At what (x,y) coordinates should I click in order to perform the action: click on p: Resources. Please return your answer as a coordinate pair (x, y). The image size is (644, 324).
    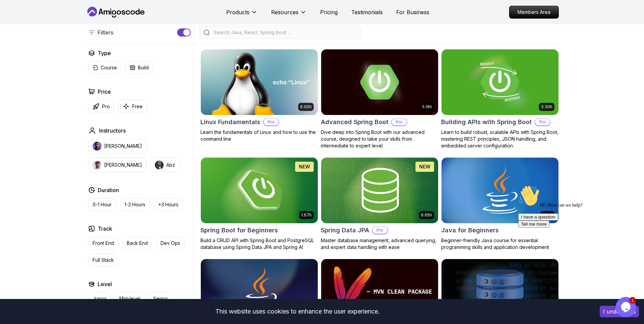
    Looking at the image, I should click on (284, 12).